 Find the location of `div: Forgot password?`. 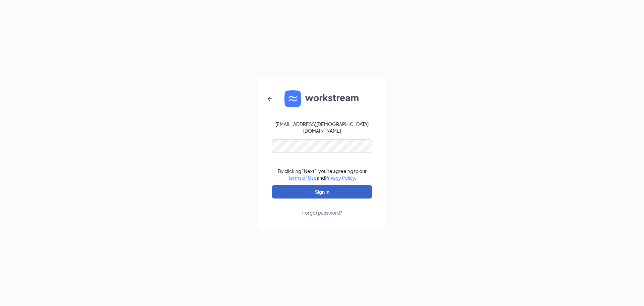

div: Forgot password? is located at coordinates (322, 213).